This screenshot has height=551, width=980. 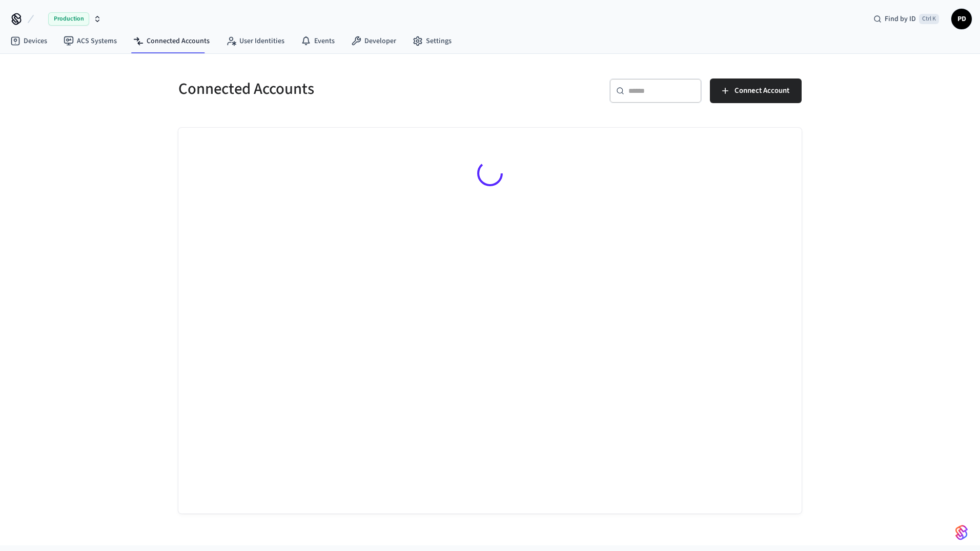 I want to click on a: User Identities, so click(x=255, y=41).